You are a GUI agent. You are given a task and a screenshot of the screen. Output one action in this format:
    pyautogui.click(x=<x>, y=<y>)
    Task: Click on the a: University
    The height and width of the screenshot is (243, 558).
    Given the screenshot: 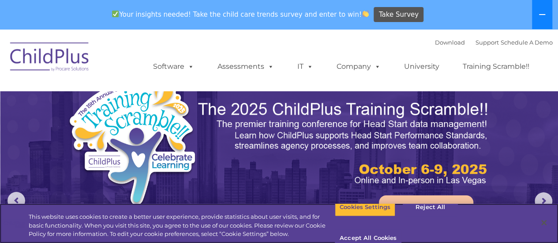 What is the action you would take?
    pyautogui.click(x=422, y=67)
    